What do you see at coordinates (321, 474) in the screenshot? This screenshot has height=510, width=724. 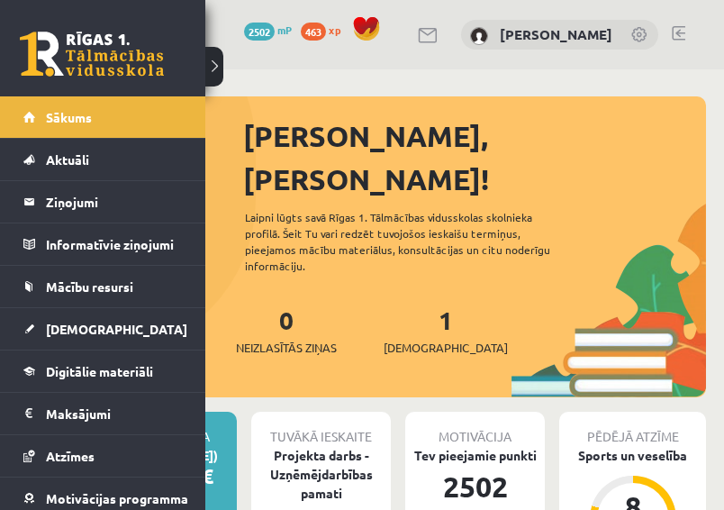 I see `div: Projekta darbs - Uzņēmējdarbības pamati` at bounding box center [321, 474].